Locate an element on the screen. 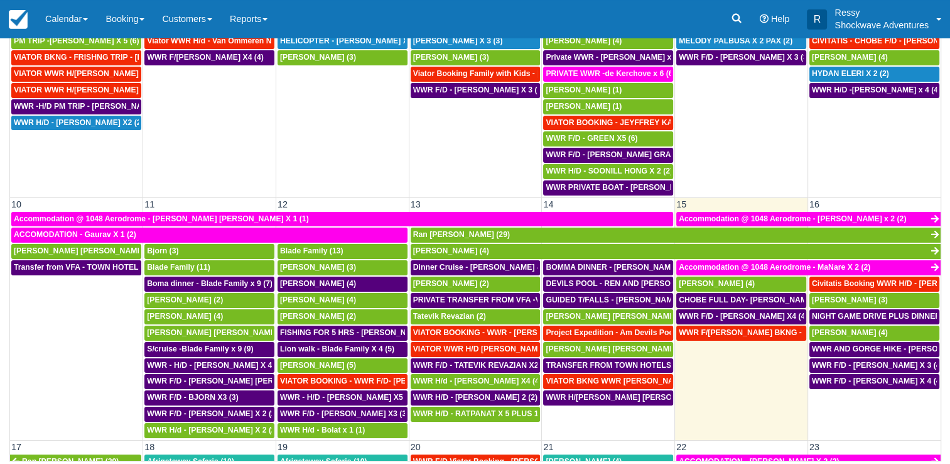 Image resolution: width=950 pixels, height=464 pixels. span: MELODY PALBUSA X 2 PAX (2) is located at coordinates (736, 41).